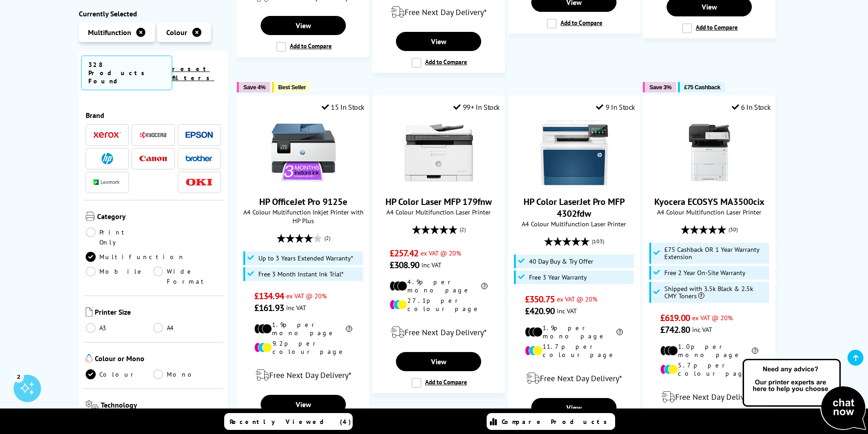 The image size is (868, 434). Describe the element at coordinates (107, 182) in the screenshot. I see `a: Lexmark` at that location.